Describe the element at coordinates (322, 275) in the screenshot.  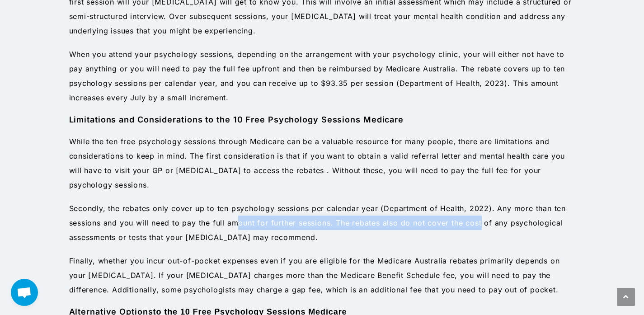
I see `p: Finally, whether you incur out-of-pocket expenses even if you are eligible for the Medicare Austr...` at that location.